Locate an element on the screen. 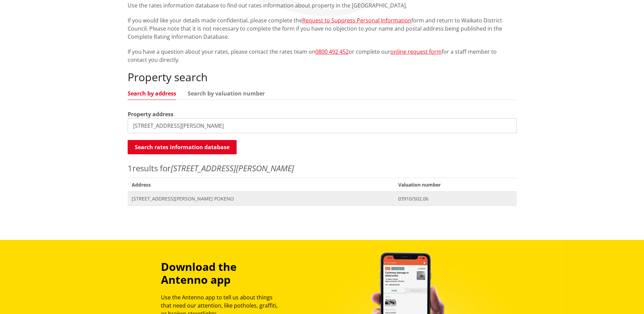 The width and height of the screenshot is (644, 314). p: results for is located at coordinates (322, 168).